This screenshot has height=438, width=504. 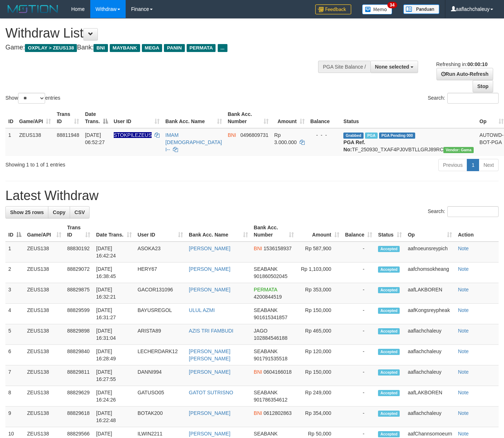 What do you see at coordinates (390, 231) in the screenshot?
I see `th: Status: activate to sort column ascending` at bounding box center [390, 231].